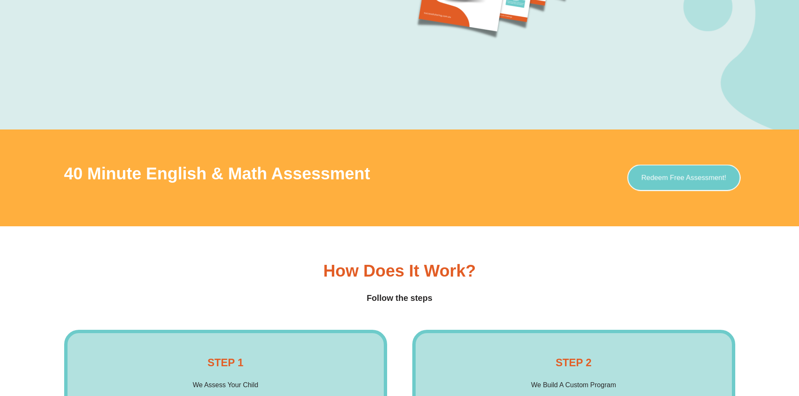  What do you see at coordinates (226, 363) in the screenshot?
I see `h4: STEP 1` at bounding box center [226, 363].